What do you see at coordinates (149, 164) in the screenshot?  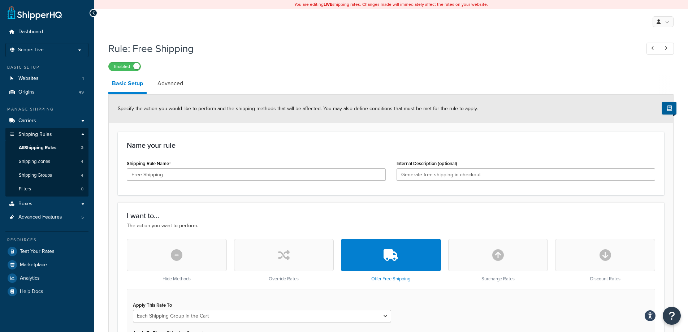 I see `label: Shipping Rule Name` at bounding box center [149, 164].